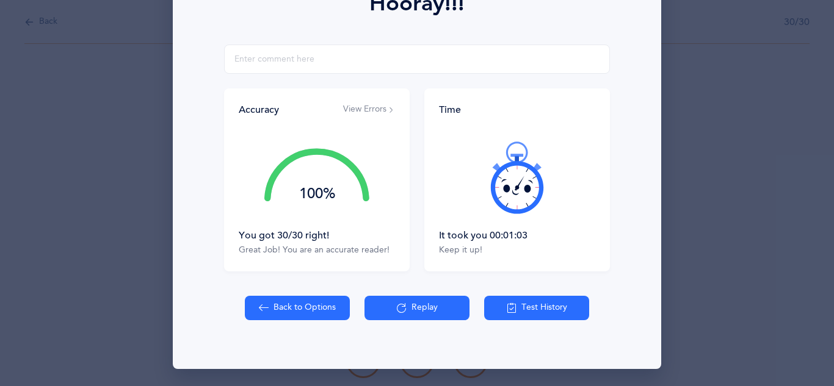 Image resolution: width=834 pixels, height=386 pixels. Describe the element at coordinates (517, 251) in the screenshot. I see `div: Keep it up!` at that location.